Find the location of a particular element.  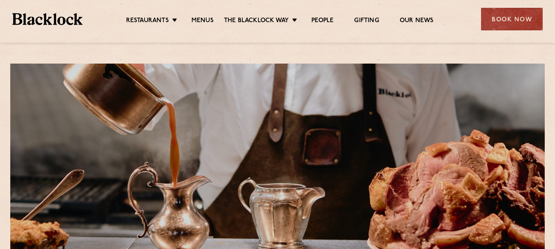

a: The Blacklock Way is located at coordinates (256, 21).